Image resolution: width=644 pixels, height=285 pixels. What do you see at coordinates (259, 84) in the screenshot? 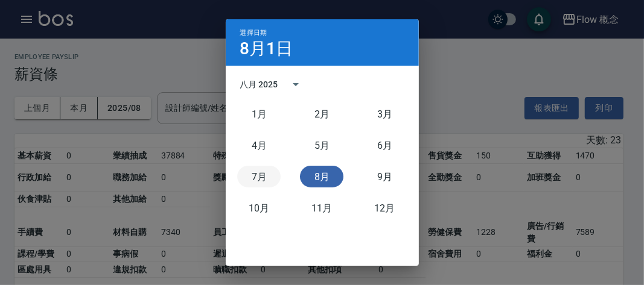
I see `div: 八月 2025` at bounding box center [259, 84].